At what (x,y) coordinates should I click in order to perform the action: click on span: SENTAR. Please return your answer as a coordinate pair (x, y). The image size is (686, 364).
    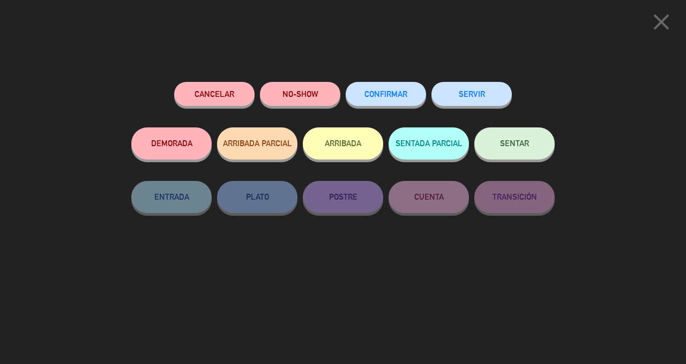
    Looking at the image, I should click on (514, 143).